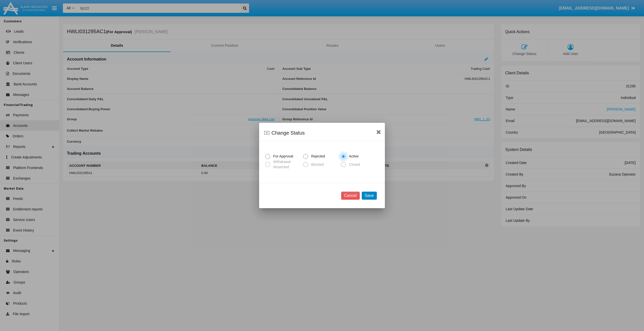 The image size is (644, 331). I want to click on span: Active, so click(353, 156).